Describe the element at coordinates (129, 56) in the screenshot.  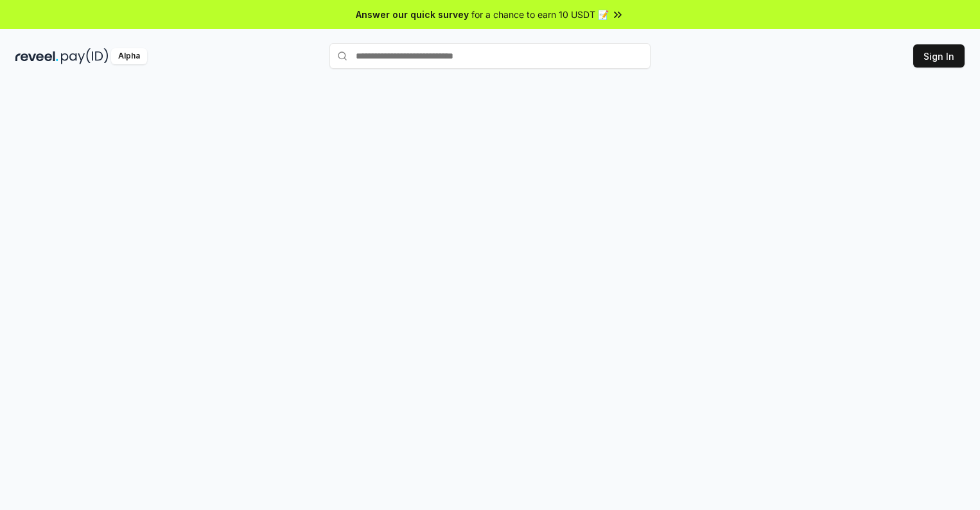
I see `div: Alpha` at that location.